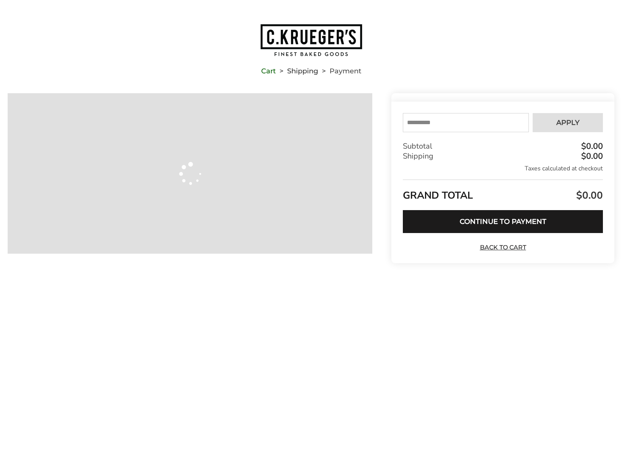  Describe the element at coordinates (568, 123) in the screenshot. I see `button: Apply` at that location.